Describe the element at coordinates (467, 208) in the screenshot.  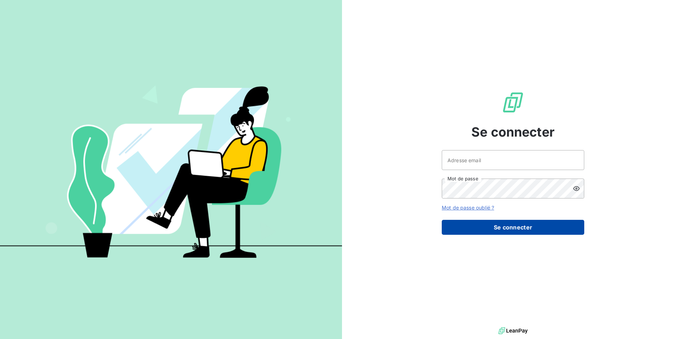
I see `a: Mot de passe oublié ?` at that location.